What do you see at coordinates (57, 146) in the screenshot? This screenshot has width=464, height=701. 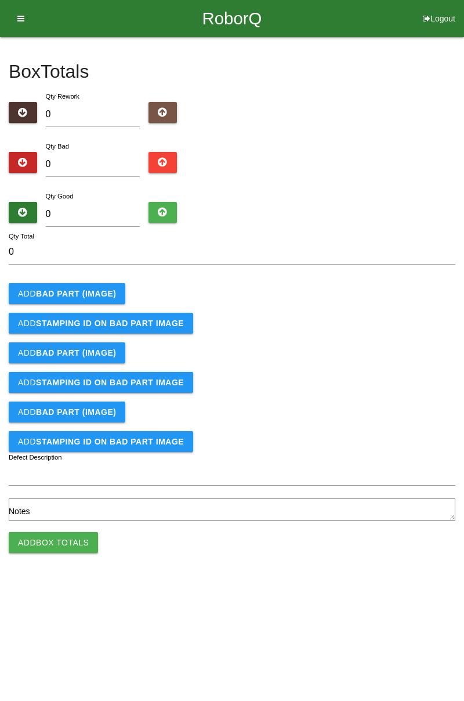 I see `label: Qty Bad` at bounding box center [57, 146].